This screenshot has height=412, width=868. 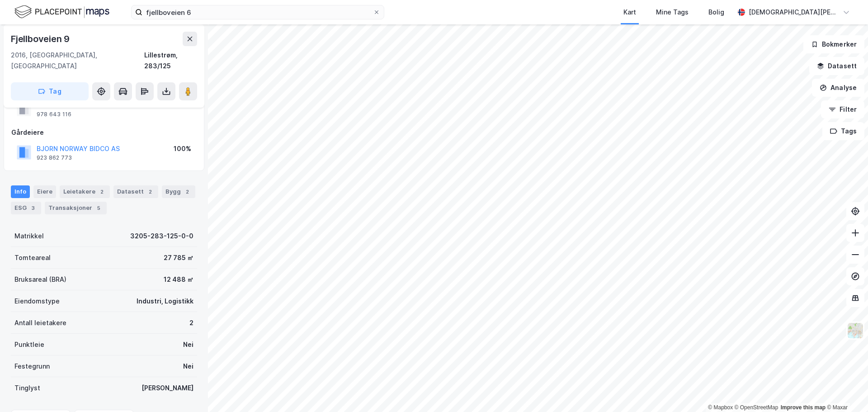 What do you see at coordinates (27, 388) in the screenshot?
I see `div: Tinglyst` at bounding box center [27, 388].